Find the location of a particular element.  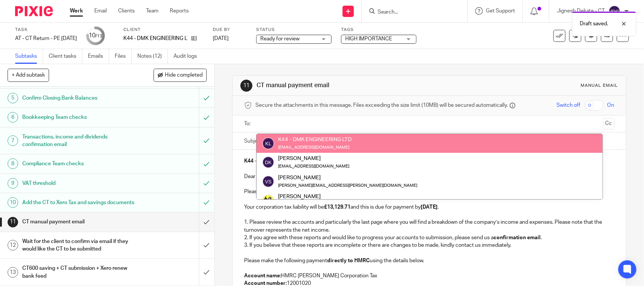

p: Draft saved. is located at coordinates (594, 24).